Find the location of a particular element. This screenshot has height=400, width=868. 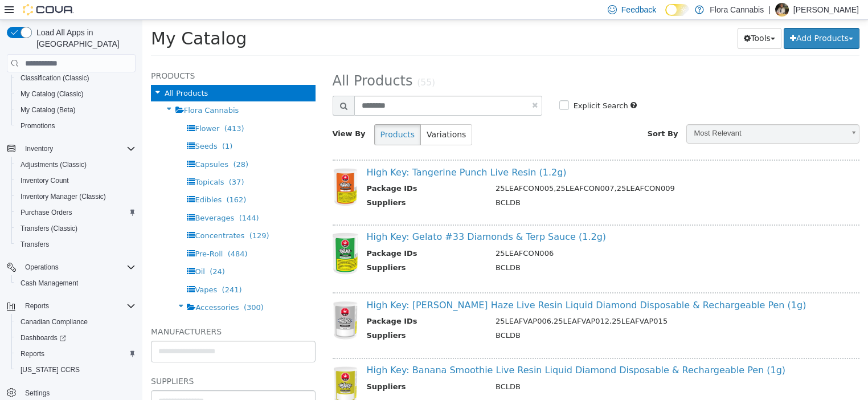

span: View By is located at coordinates (207, 114).